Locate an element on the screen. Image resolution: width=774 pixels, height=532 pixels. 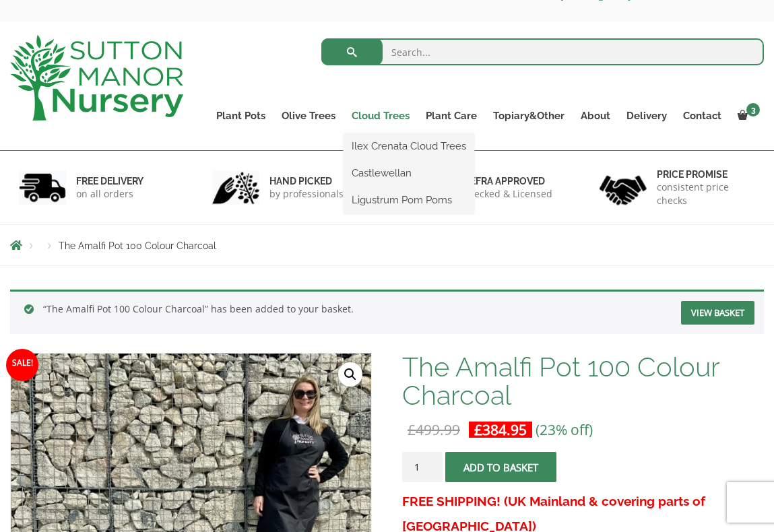
a: Plant Pots is located at coordinates (241, 116).